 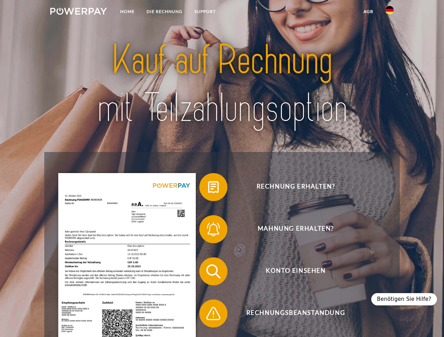 What do you see at coordinates (291, 229) in the screenshot?
I see `button: Mahnung erhalten?` at bounding box center [291, 229].